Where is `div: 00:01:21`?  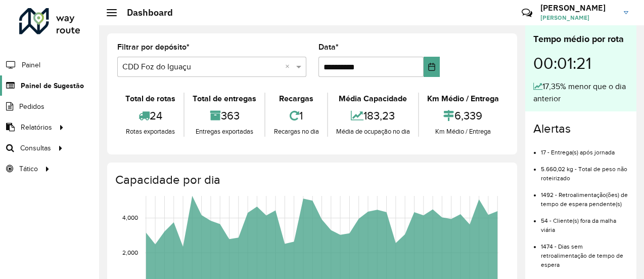
div: 00:01:21 is located at coordinates (581, 63).